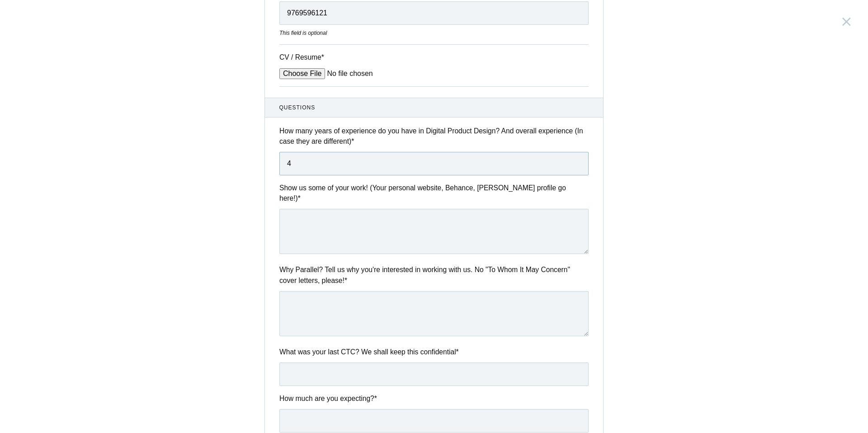  What do you see at coordinates (434, 33) in the screenshot?
I see `div: This field is optional` at bounding box center [434, 33].